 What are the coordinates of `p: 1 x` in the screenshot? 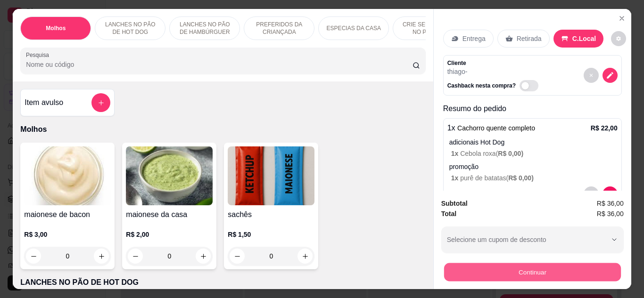 It's located at (492, 128).